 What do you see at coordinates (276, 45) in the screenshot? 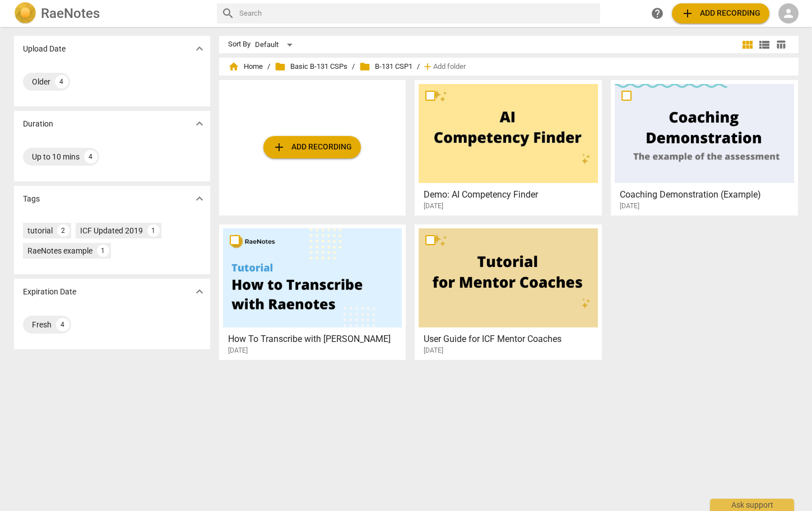
I see `div: Default` at bounding box center [276, 45].